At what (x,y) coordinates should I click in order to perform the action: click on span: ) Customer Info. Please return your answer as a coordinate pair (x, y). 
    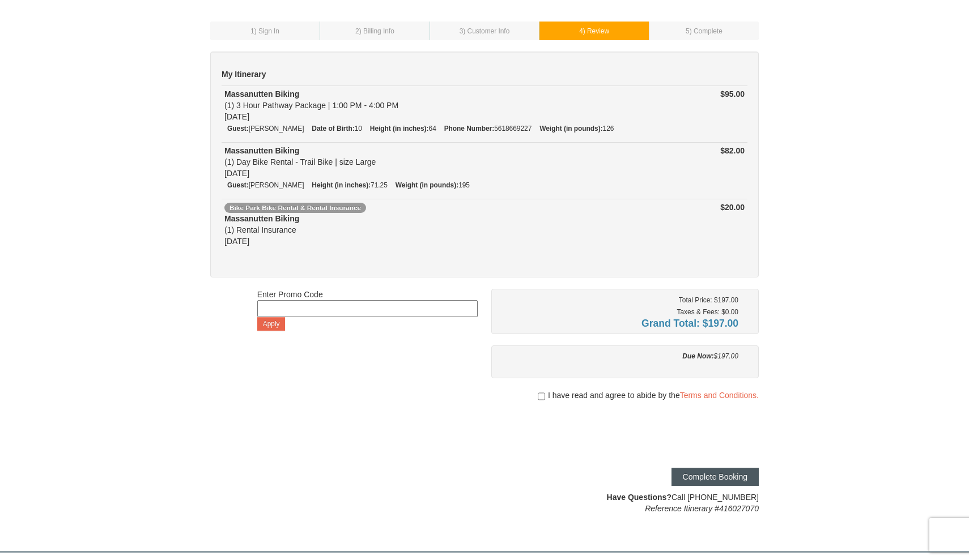
    Looking at the image, I should click on (486, 31).